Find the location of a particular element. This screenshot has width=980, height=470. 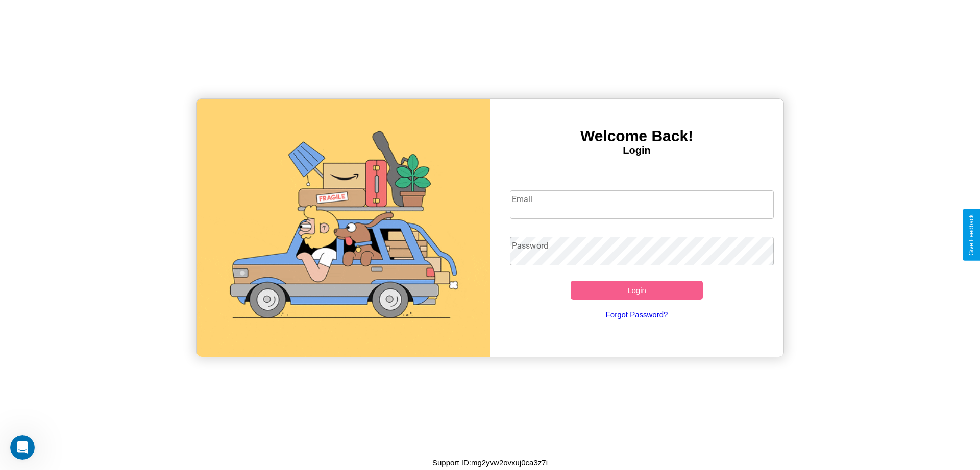

h3: Welcome Back! is located at coordinates (637, 136).